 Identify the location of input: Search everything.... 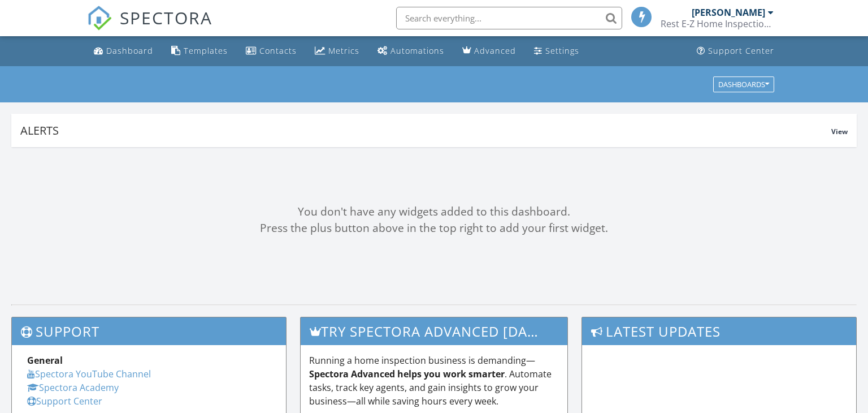
(509, 18).